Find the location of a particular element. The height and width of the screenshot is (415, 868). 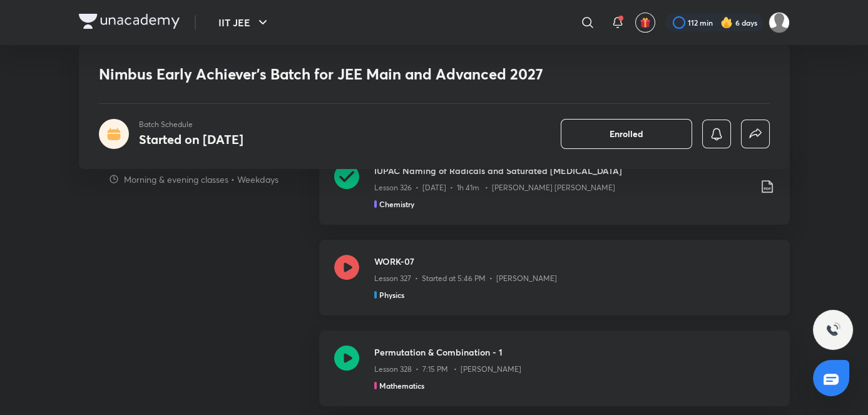

button: Enrolled is located at coordinates (626, 134).